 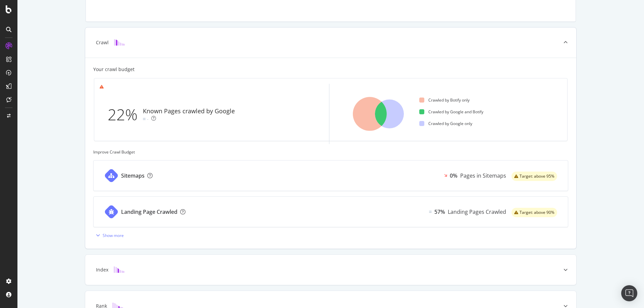 What do you see at coordinates (113, 235) in the screenshot?
I see `div: Show more` at bounding box center [113, 235].